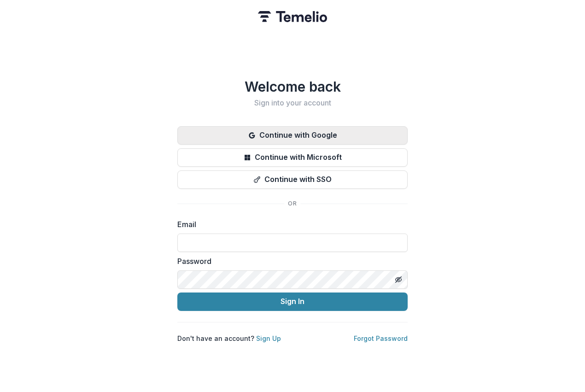 The image size is (585, 392). Describe the element at coordinates (293, 301) in the screenshot. I see `button: Sign In` at that location.